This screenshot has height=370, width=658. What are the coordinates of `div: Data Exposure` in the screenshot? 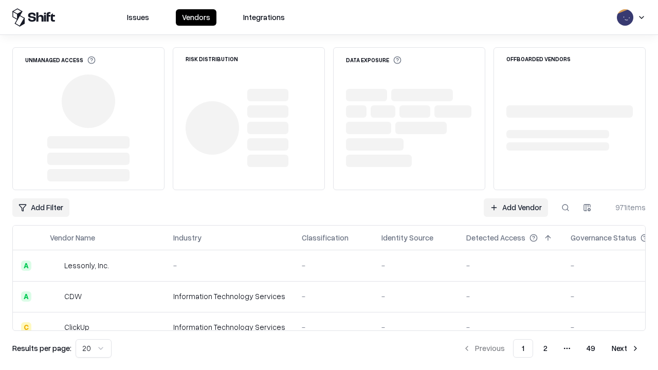 It's located at (374, 60).